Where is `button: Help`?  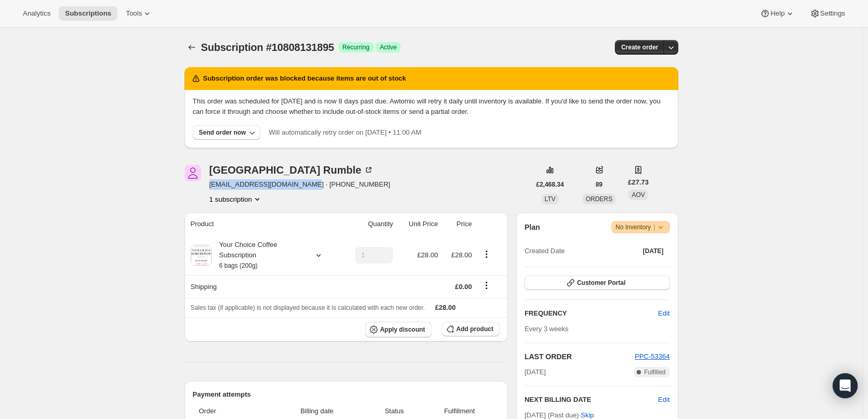 button: Help is located at coordinates (777, 13).